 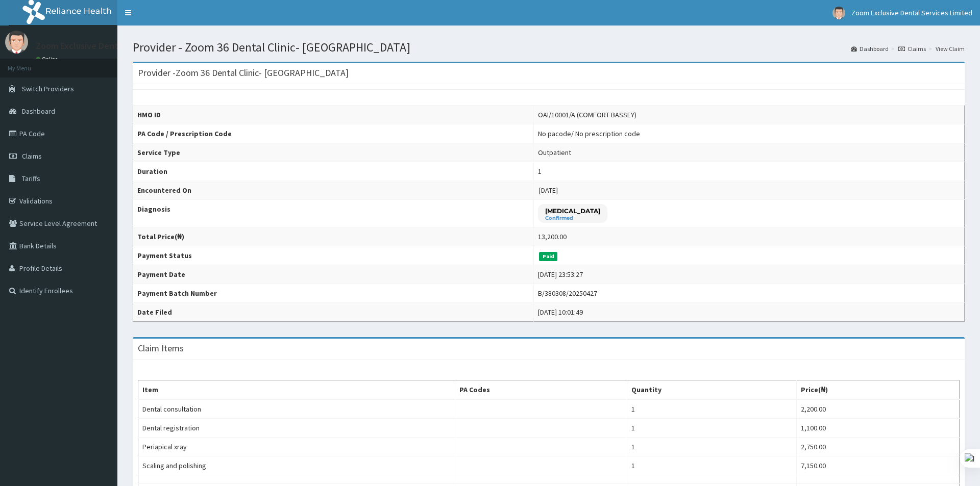 I want to click on div: Outpatient, so click(x=555, y=152).